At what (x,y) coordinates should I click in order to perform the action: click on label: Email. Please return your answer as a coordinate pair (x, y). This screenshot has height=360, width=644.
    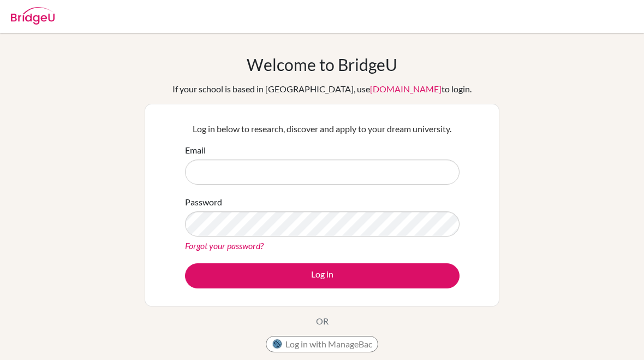
    Looking at the image, I should click on (195, 150).